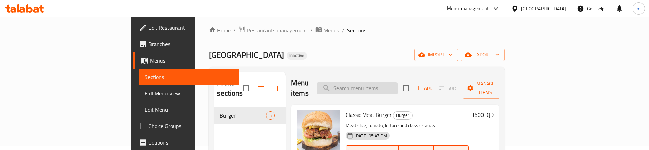 The height and width of the screenshot is (150, 649). Describe the element at coordinates (468, 9) in the screenshot. I see `div: Menu-management` at that location.